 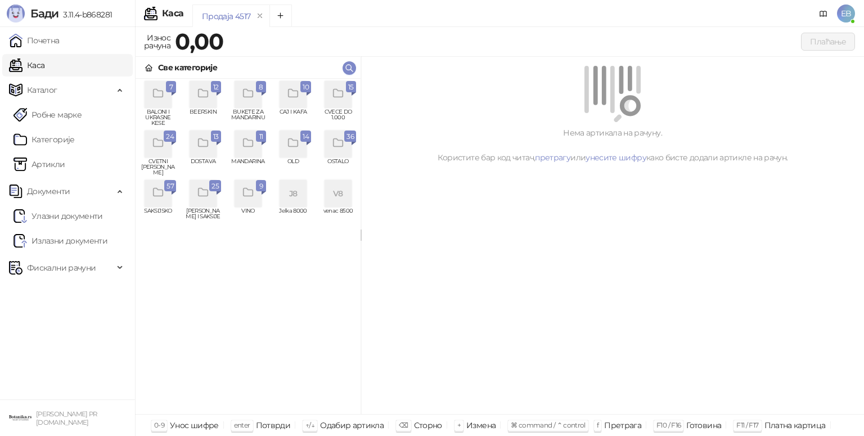 I want to click on span: 57, so click(x=170, y=186).